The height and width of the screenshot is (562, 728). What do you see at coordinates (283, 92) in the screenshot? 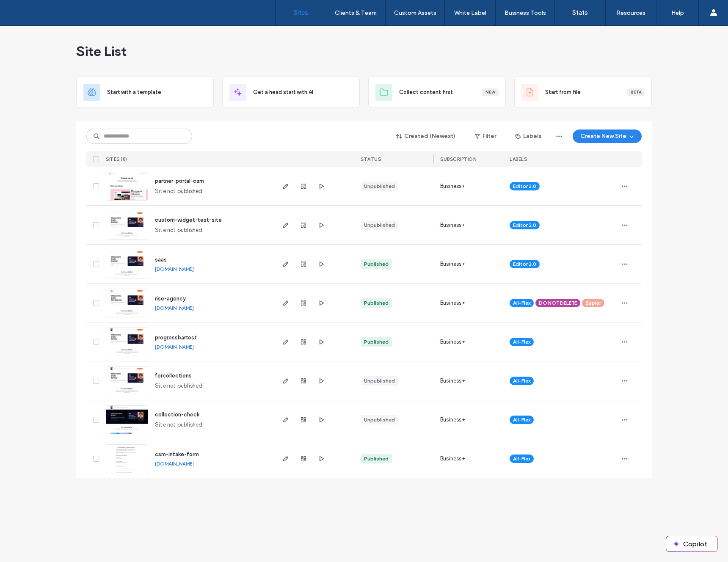
I see `span: Get a head start with AI` at bounding box center [283, 92].